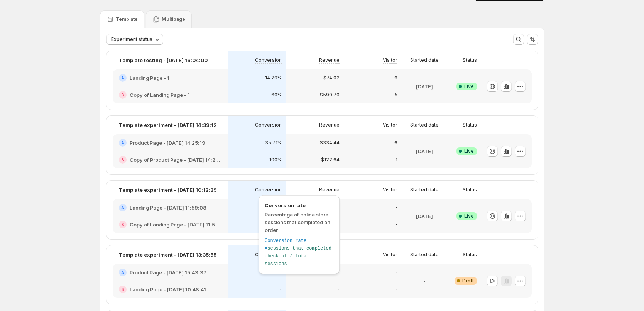 The height and width of the screenshot is (311, 644). Describe the element at coordinates (160, 95) in the screenshot. I see `h2: Copy of Landing Page - 1` at that location.